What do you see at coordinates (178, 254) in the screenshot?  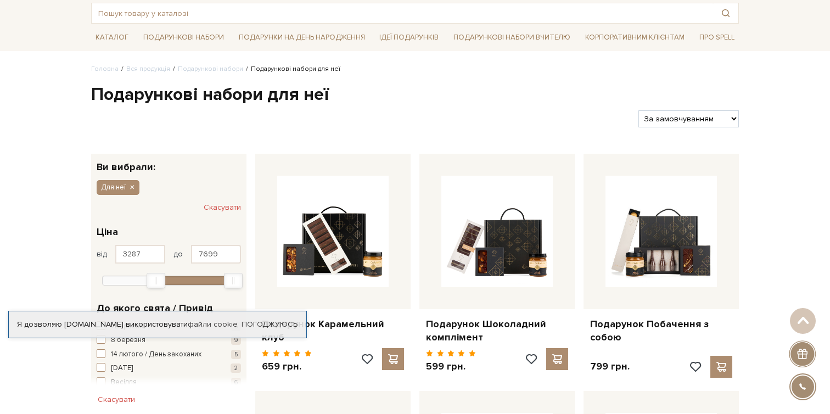 I see `span: до` at bounding box center [178, 254].